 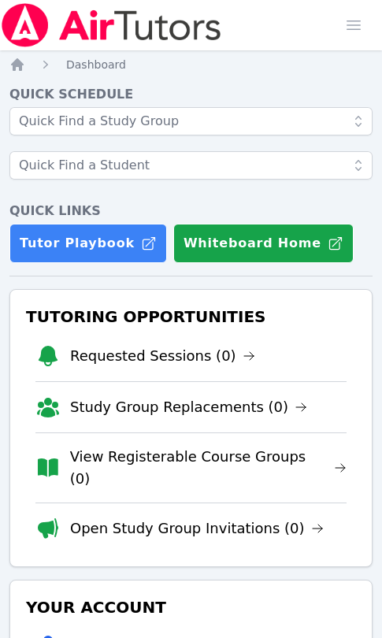 What do you see at coordinates (188, 407) in the screenshot?
I see `a: Study Group Replacements (0)` at bounding box center [188, 407].